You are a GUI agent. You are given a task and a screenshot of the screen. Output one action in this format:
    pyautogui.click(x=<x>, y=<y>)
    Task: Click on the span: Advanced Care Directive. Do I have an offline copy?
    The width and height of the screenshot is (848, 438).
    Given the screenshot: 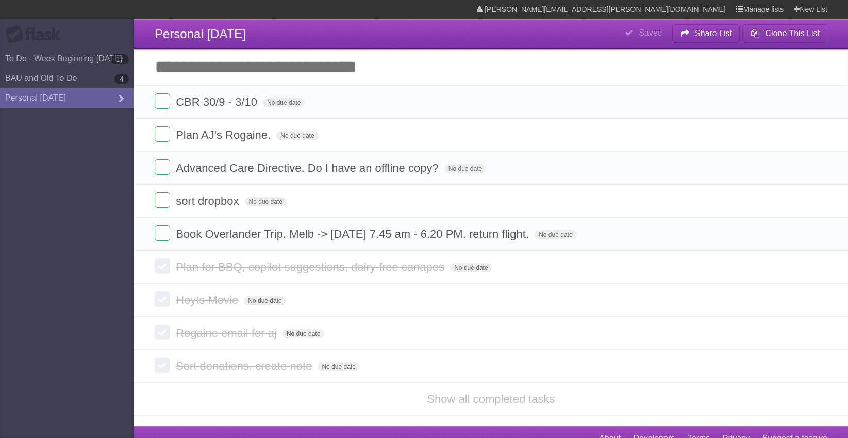 What is the action you would take?
    pyautogui.click(x=308, y=168)
    